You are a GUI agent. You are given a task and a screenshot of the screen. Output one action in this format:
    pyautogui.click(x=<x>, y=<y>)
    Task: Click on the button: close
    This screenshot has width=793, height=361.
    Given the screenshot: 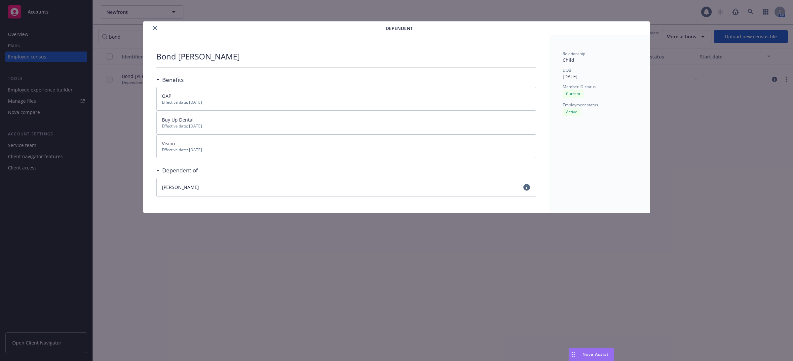 What is the action you would take?
    pyautogui.click(x=155, y=28)
    